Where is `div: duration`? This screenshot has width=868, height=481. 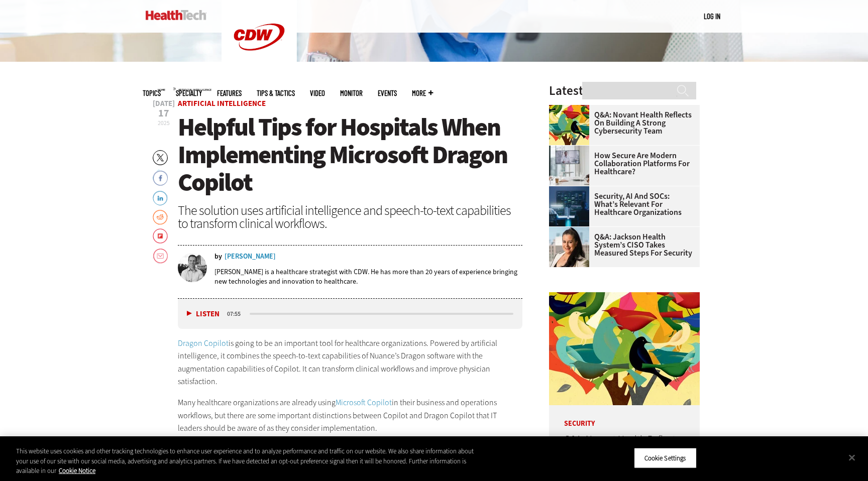
div: duration is located at coordinates (237, 314).